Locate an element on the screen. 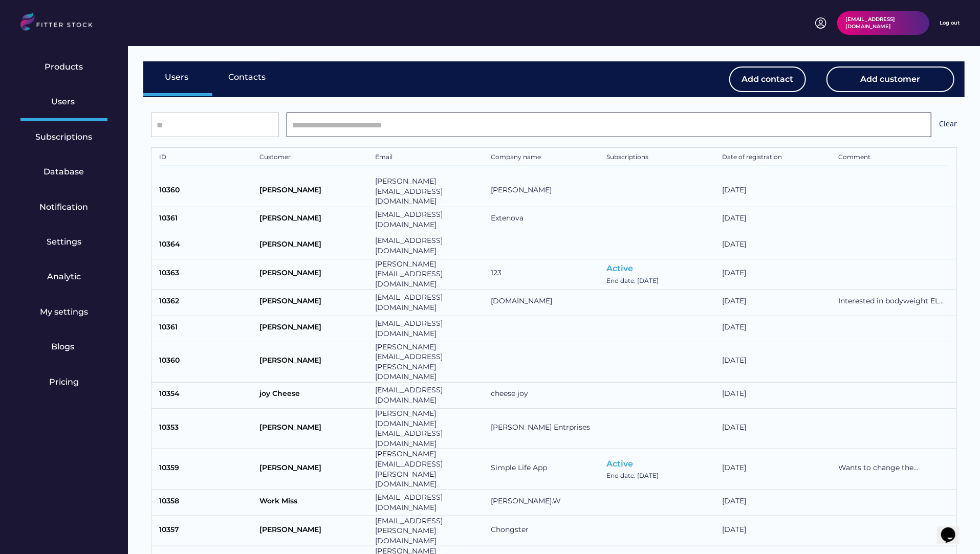 The width and height of the screenshot is (980, 554). div: Blogs is located at coordinates (64, 347).